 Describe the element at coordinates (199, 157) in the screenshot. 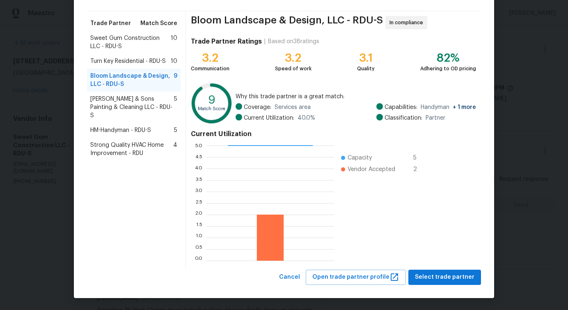

I see `text: 4.5` at that location.